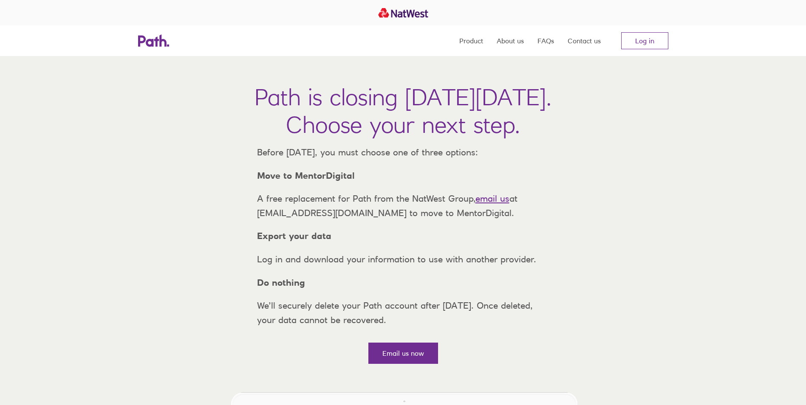 This screenshot has width=806, height=405. What do you see at coordinates (510, 41) in the screenshot?
I see `a: About us` at bounding box center [510, 41].